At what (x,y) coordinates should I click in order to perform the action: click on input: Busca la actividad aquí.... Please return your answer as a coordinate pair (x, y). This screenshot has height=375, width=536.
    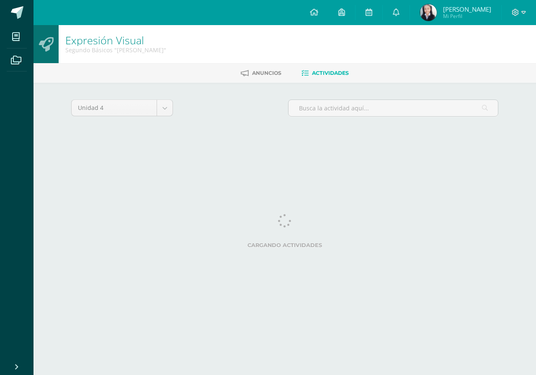
    Looking at the image, I should click on (393, 108).